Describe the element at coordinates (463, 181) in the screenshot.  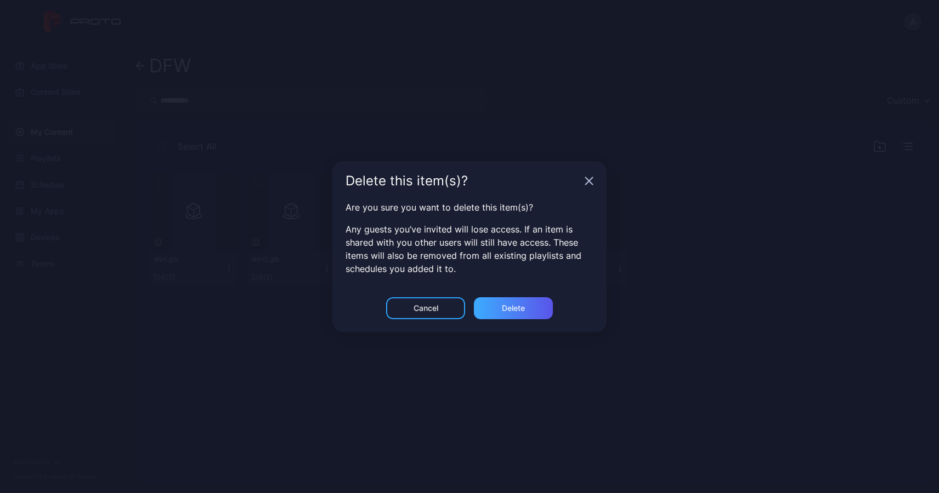
I see `div: Delete this item(s)?` at that location.